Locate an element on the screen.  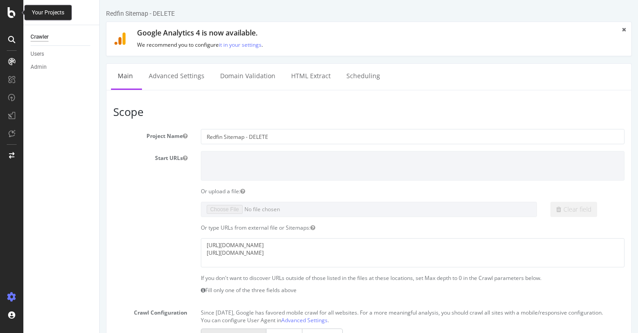
p: If you don't want to discover URLs outside of those listed in the files at these locations, set M... is located at coordinates (313, 278).